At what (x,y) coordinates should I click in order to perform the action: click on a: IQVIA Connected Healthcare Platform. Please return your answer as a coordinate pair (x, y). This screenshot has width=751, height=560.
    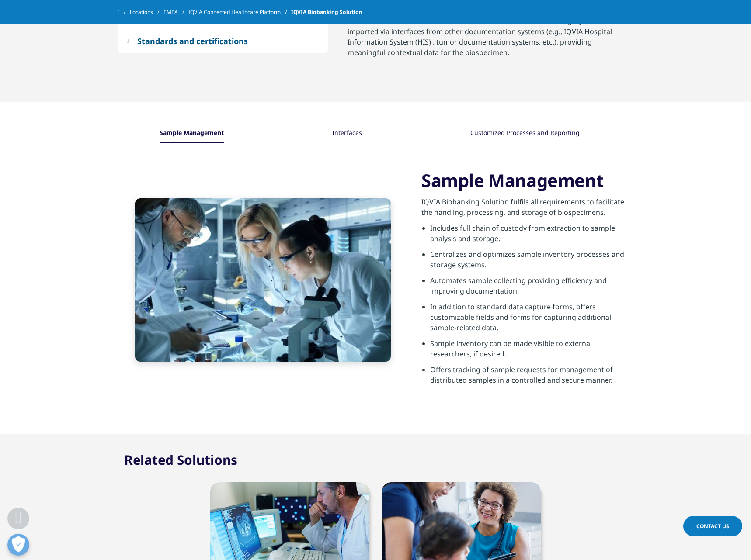
    Looking at the image, I should click on (240, 12).